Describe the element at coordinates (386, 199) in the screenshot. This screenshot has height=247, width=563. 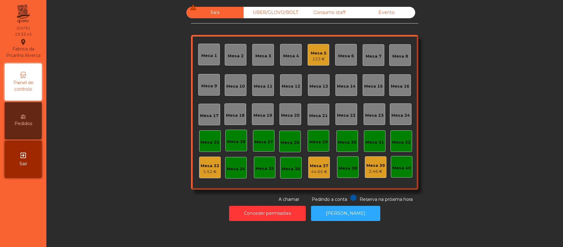
I see `span: Reserva na próxima hora` at that location.